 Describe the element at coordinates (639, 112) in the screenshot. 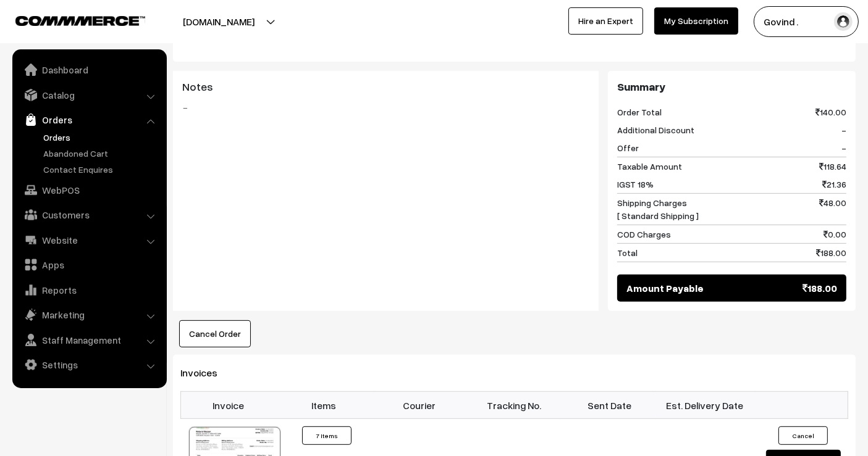

I see `span: Order Total` at that location.